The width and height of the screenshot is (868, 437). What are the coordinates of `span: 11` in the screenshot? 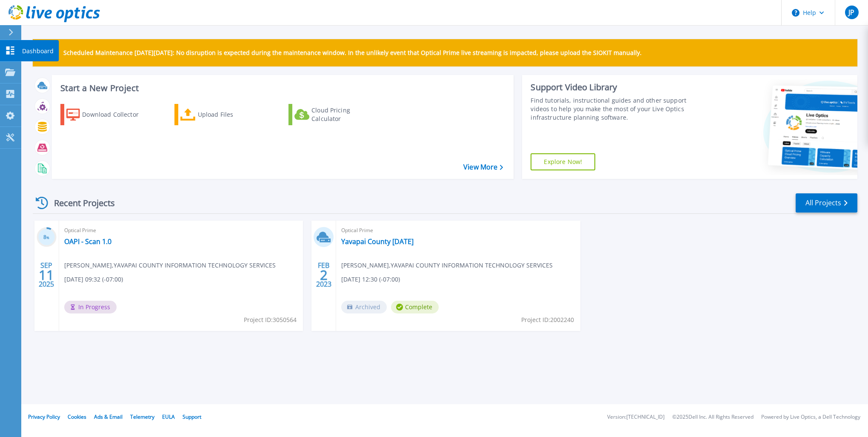 It's located at (47, 275).